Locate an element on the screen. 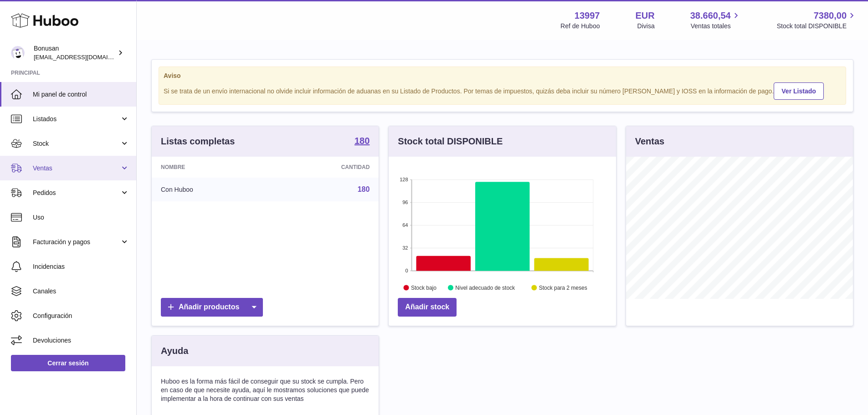 This screenshot has width=868, height=415. span: 38.660,54 is located at coordinates (710, 16).